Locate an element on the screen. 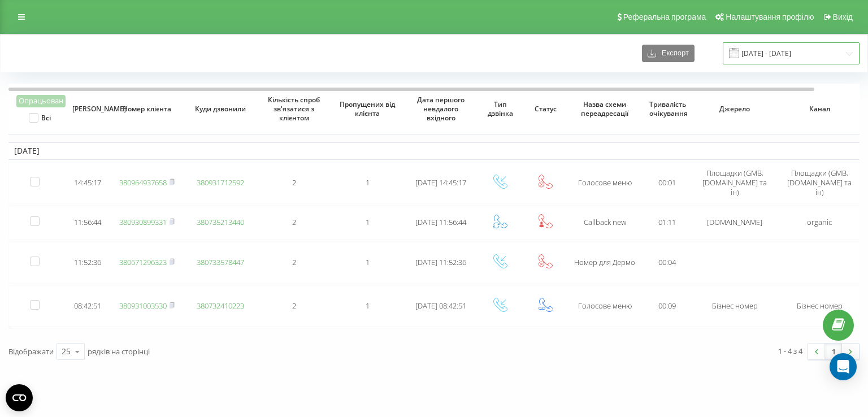 This screenshot has height=417, width=868. a: 380732410223 is located at coordinates (220, 306).